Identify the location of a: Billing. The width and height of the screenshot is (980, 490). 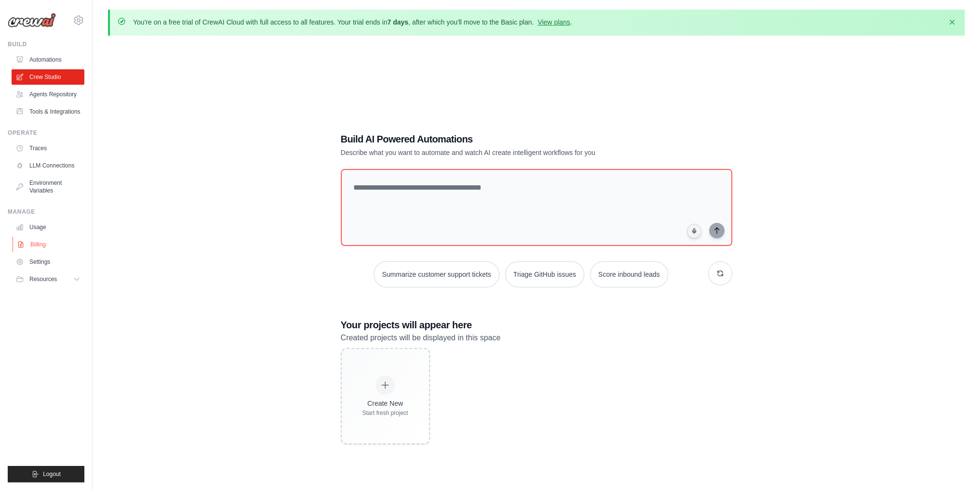
(49, 245).